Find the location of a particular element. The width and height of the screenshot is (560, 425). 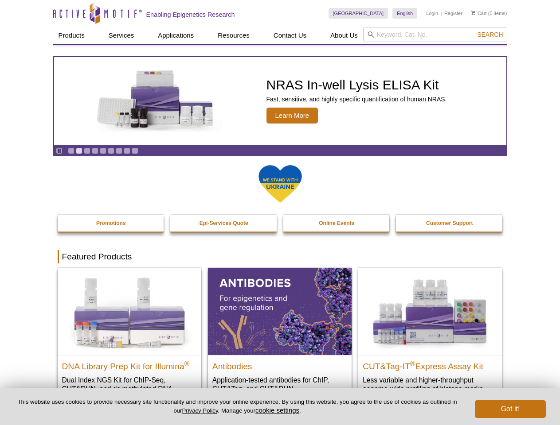

a: Online Events is located at coordinates (337, 223).